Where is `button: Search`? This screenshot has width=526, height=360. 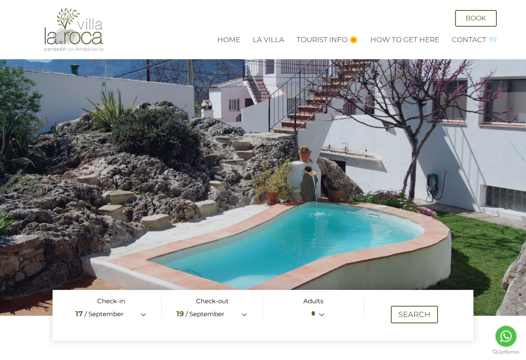 button: Search is located at coordinates (414, 315).